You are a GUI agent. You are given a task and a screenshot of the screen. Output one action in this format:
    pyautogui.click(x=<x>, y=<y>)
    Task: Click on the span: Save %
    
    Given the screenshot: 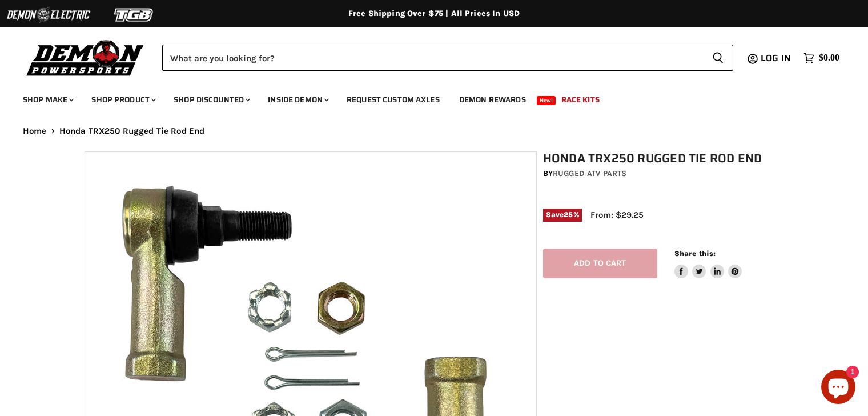 What is the action you would take?
    pyautogui.click(x=563, y=215)
    